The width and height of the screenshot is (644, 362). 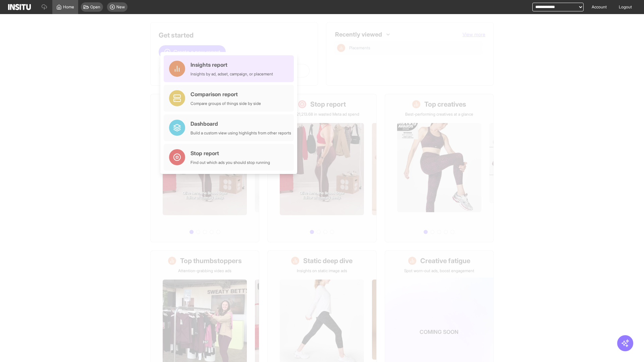 I want to click on span: Home, so click(x=68, y=7).